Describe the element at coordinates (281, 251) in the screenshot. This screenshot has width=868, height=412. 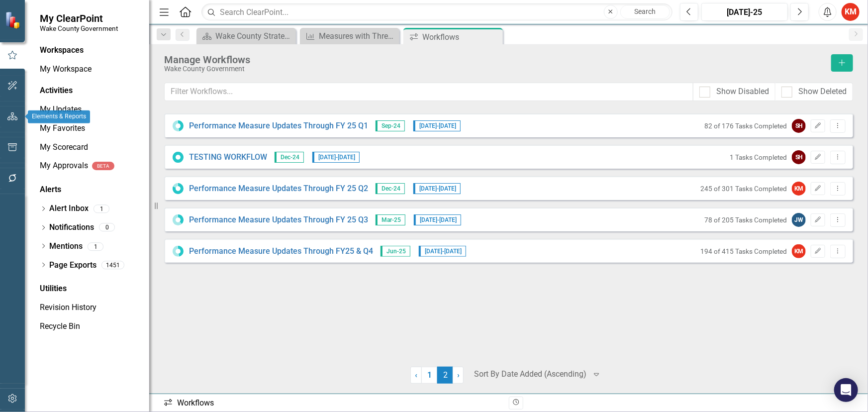
I see `a: Performance Measure Updates Through FY25 & Q4` at that location.